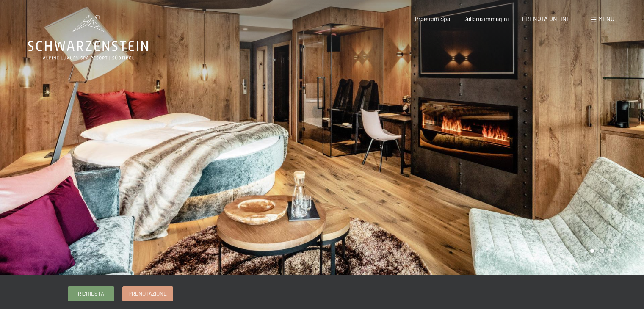 The image size is (644, 309). I want to click on span: Premium Spa, so click(432, 19).